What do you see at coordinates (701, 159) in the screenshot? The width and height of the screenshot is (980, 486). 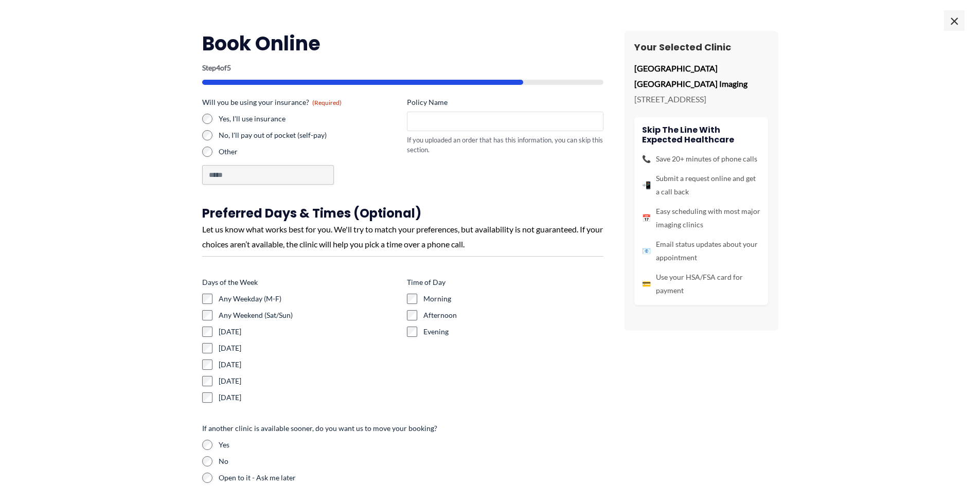 I see `li: Save 20+ minutes of phone calls` at bounding box center [701, 159].